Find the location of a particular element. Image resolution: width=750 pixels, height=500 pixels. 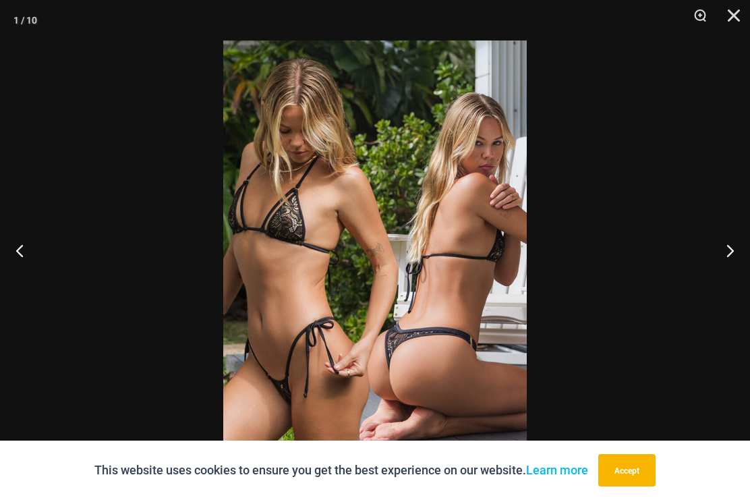

button: Accept is located at coordinates (627, 470).